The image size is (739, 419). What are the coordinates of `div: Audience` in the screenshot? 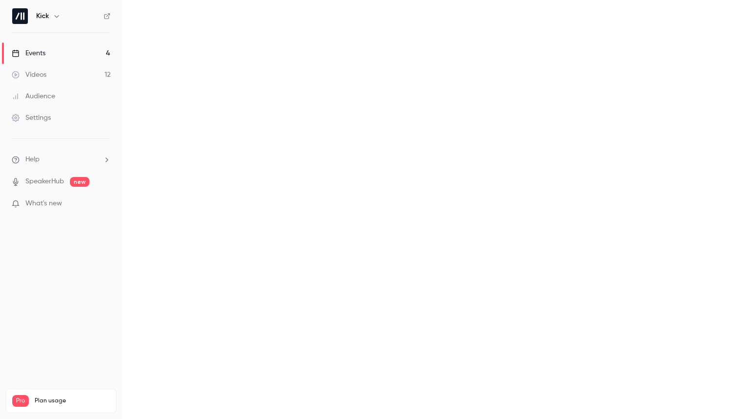 It's located at (33, 96).